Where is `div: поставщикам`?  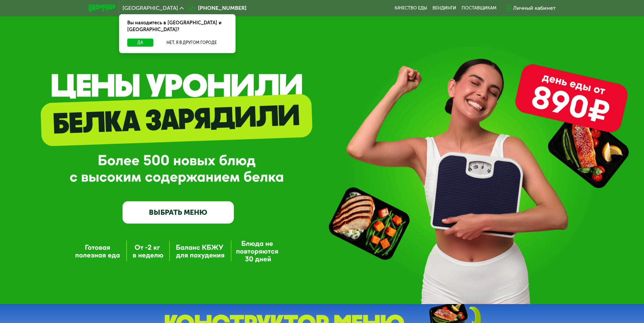
div: поставщикам is located at coordinates (479, 8).